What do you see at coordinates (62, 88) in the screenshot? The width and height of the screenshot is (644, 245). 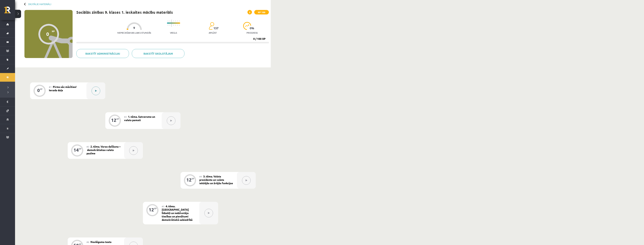 I see `span: Pirms sāc mācīties! Ievada daļa` at bounding box center [62, 88].